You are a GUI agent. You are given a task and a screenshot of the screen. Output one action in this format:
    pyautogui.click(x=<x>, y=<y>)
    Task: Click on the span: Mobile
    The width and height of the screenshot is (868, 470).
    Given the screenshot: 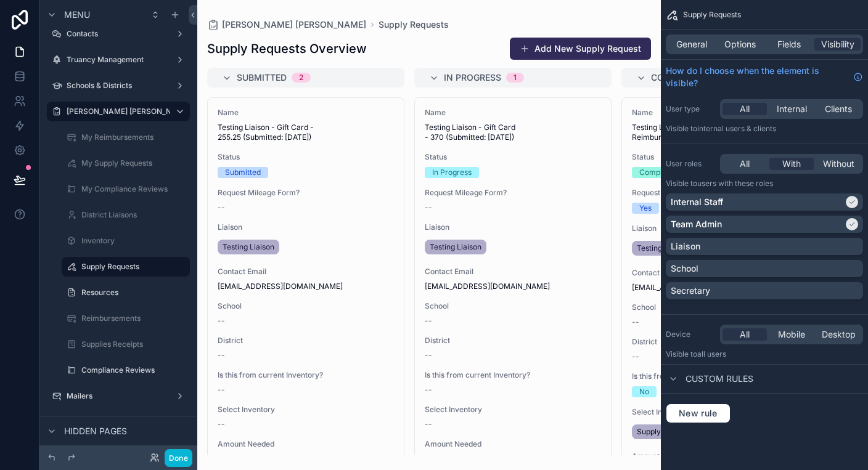 What is the action you would take?
    pyautogui.click(x=792, y=335)
    